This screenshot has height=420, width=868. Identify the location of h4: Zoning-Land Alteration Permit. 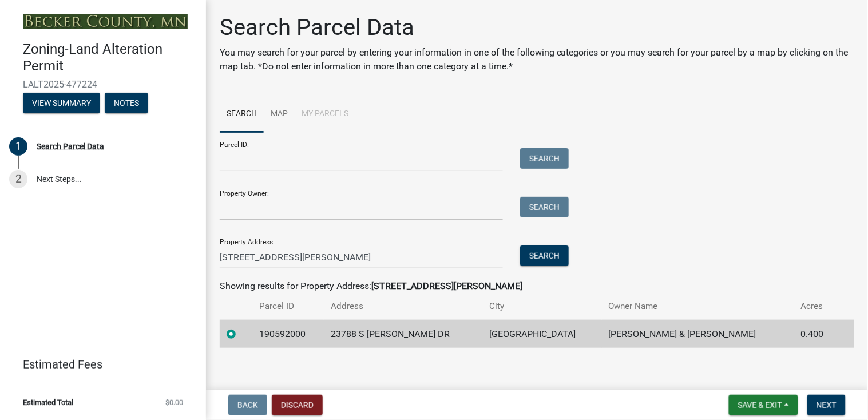
(110, 58).